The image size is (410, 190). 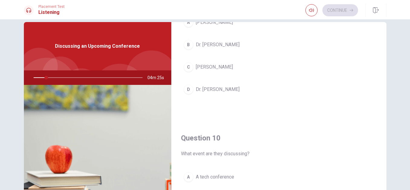 What do you see at coordinates (97, 46) in the screenshot?
I see `span: Discussing an Upcoming Conference` at bounding box center [97, 46].